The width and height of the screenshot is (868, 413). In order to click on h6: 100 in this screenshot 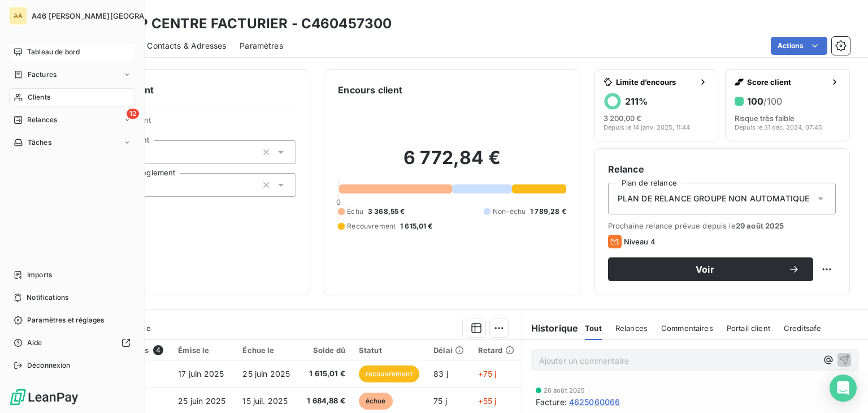, I will do `click(765, 101)`.